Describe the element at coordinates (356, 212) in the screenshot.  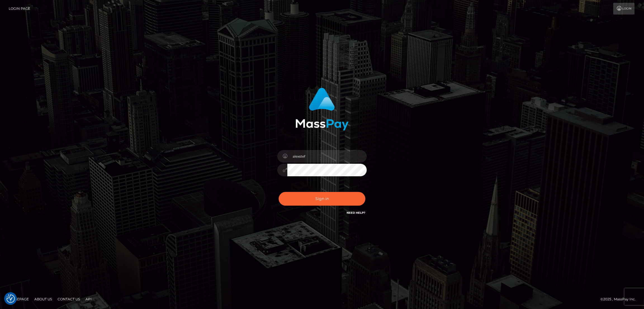
I see `a: Need Help?` at that location.